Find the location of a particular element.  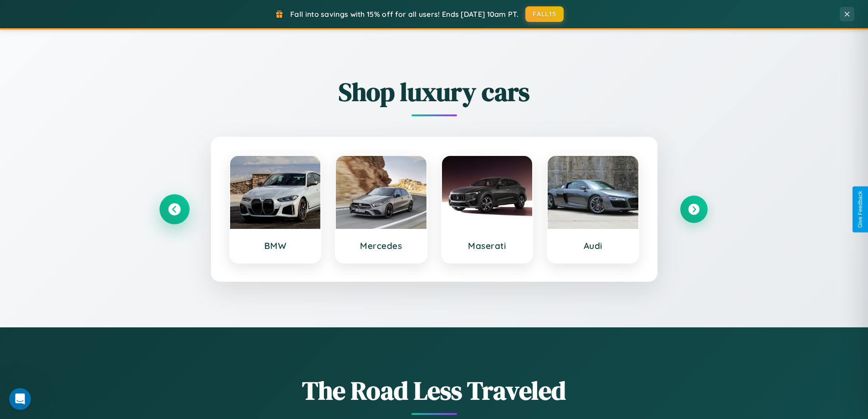

h2: Shop luxury cars is located at coordinates (434, 91).